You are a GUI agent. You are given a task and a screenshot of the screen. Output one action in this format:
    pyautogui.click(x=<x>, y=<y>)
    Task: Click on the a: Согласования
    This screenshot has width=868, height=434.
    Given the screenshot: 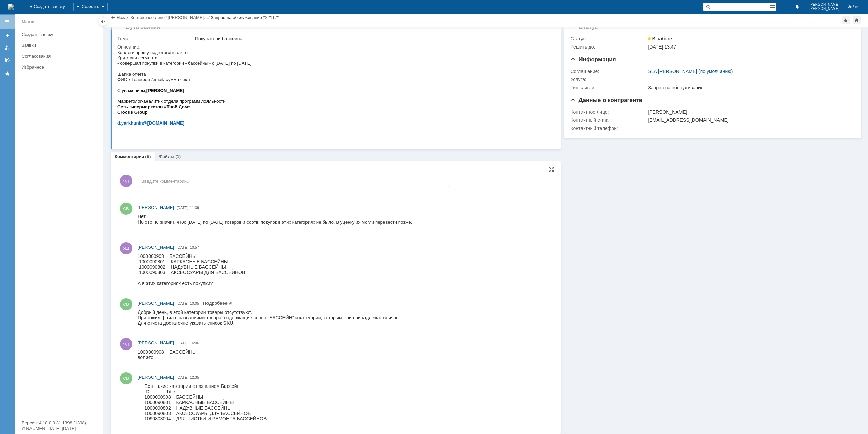 What is the action you would take?
    pyautogui.click(x=61, y=56)
    